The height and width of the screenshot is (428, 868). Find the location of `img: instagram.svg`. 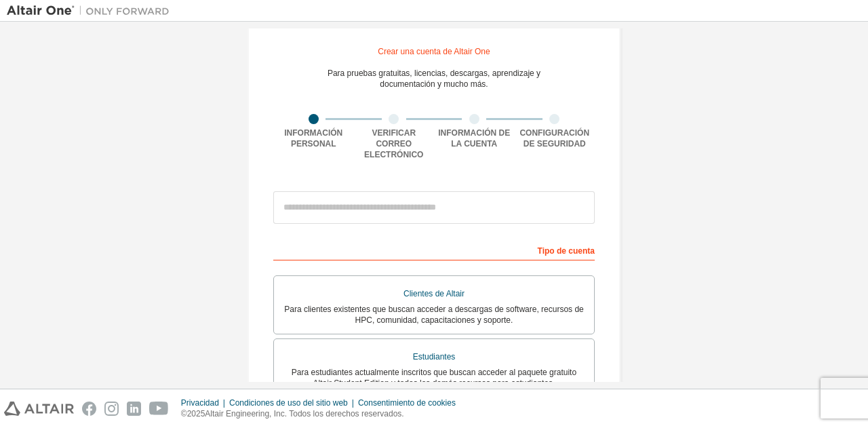

img: instagram.svg is located at coordinates (111, 408).